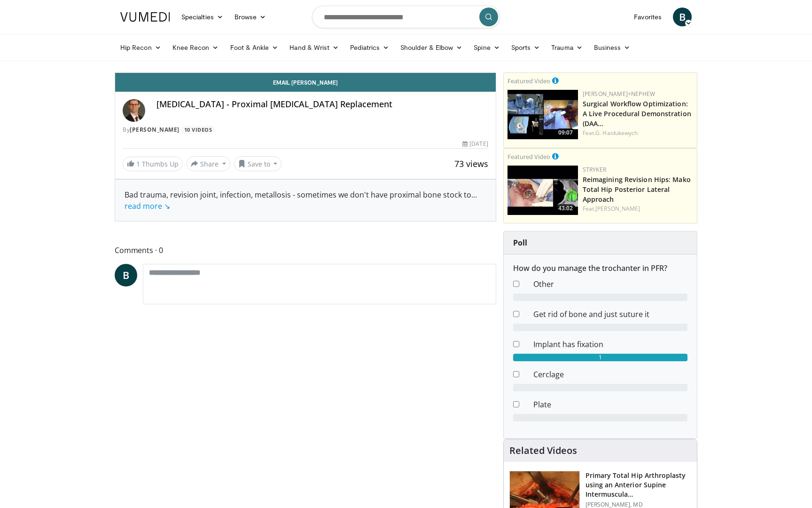 The width and height of the screenshot is (812, 508). Describe the element at coordinates (612, 47) in the screenshot. I see `a: Business` at that location.